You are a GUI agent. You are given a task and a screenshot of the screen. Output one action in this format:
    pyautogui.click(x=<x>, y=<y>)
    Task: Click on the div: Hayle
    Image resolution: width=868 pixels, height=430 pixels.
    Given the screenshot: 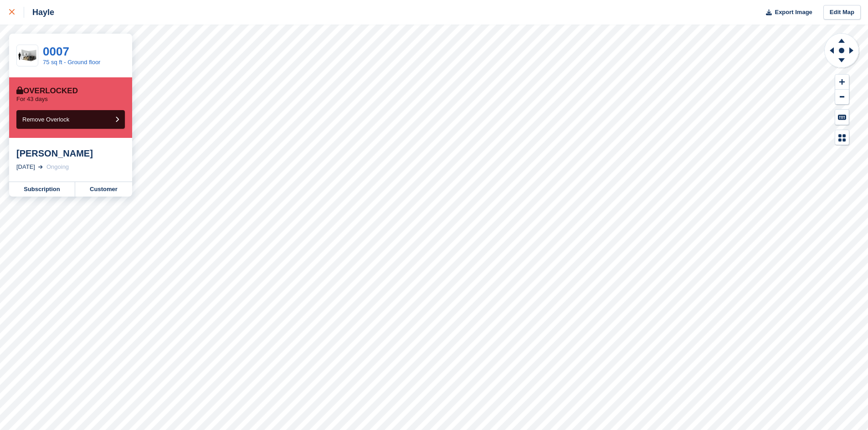 What is the action you would take?
    pyautogui.click(x=39, y=12)
    